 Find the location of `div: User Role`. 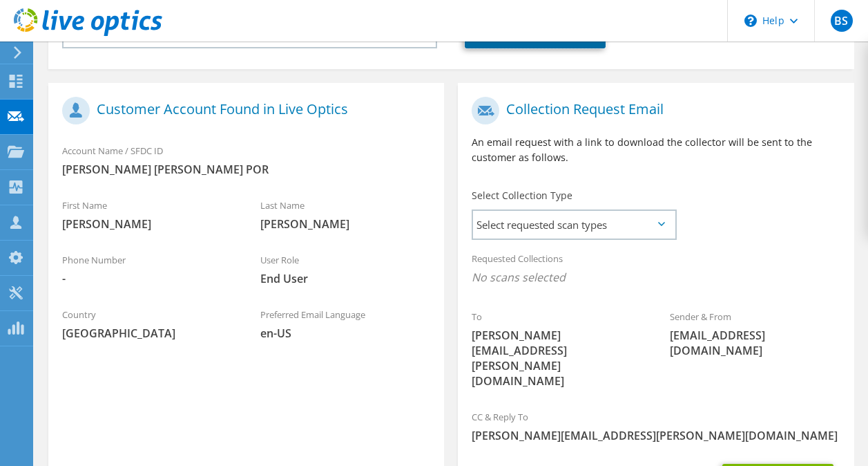

div: User Role is located at coordinates (345, 269).